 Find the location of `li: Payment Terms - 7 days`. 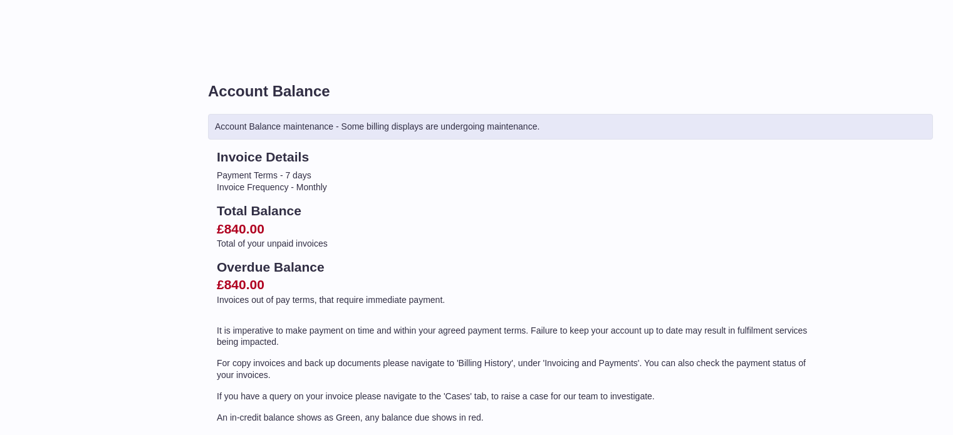

li: Payment Terms - 7 days is located at coordinates (515, 175).